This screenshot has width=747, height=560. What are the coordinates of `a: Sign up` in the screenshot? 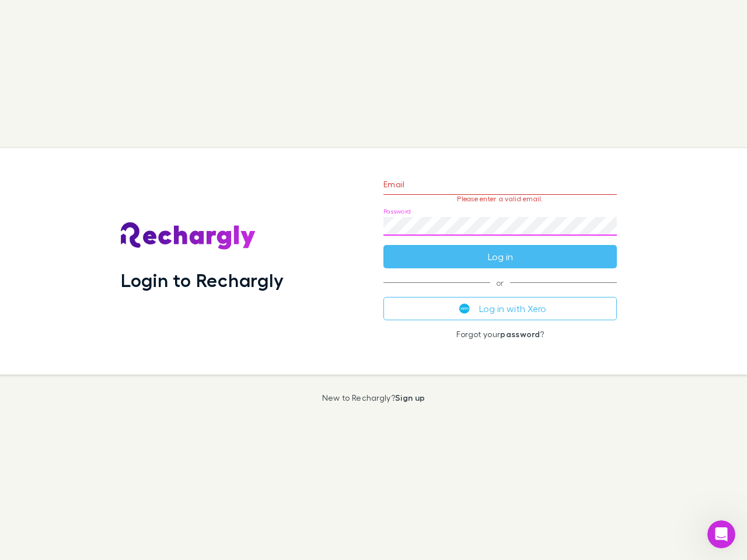 It's located at (410, 397).